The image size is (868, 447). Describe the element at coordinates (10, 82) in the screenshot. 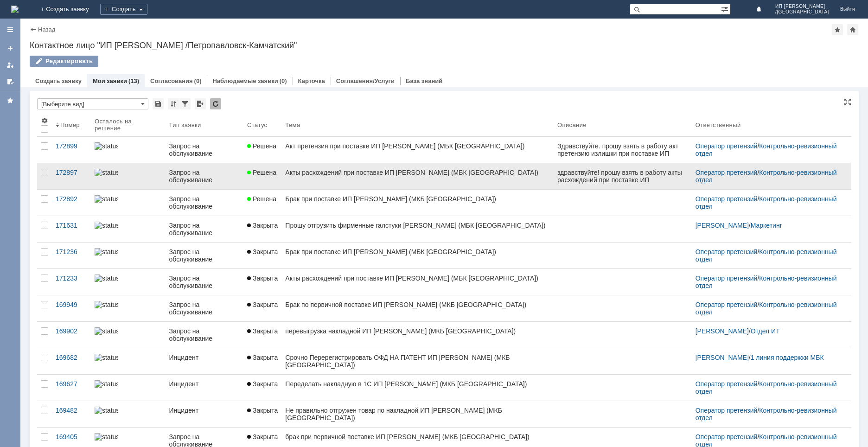

I see `a: Мои согласования` at that location.